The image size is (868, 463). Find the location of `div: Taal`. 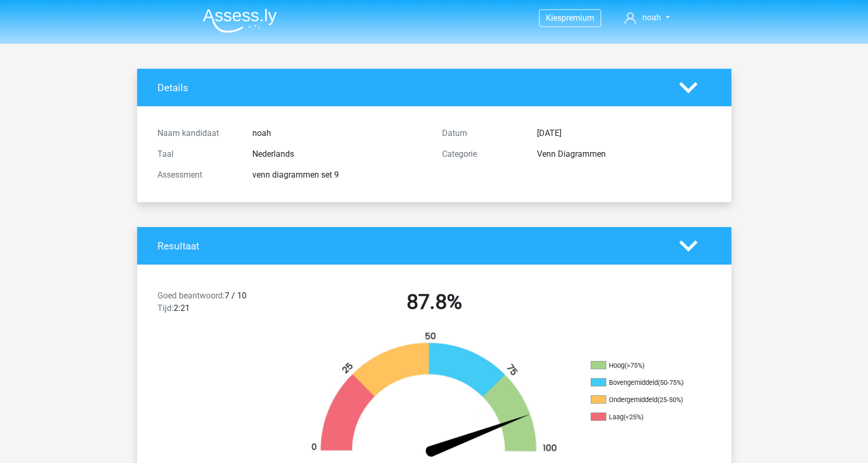

div: Taal is located at coordinates (197, 154).